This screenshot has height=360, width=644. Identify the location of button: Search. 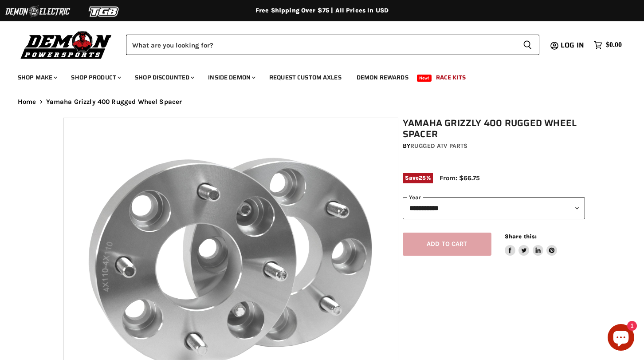
(527, 45).